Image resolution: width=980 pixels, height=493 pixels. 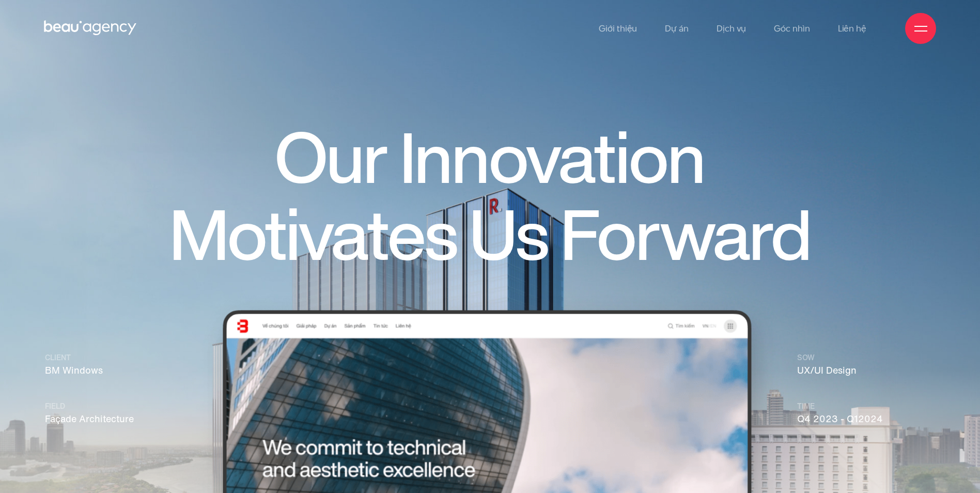 What do you see at coordinates (866, 358) in the screenshot?
I see `small: SOW` at bounding box center [866, 358].